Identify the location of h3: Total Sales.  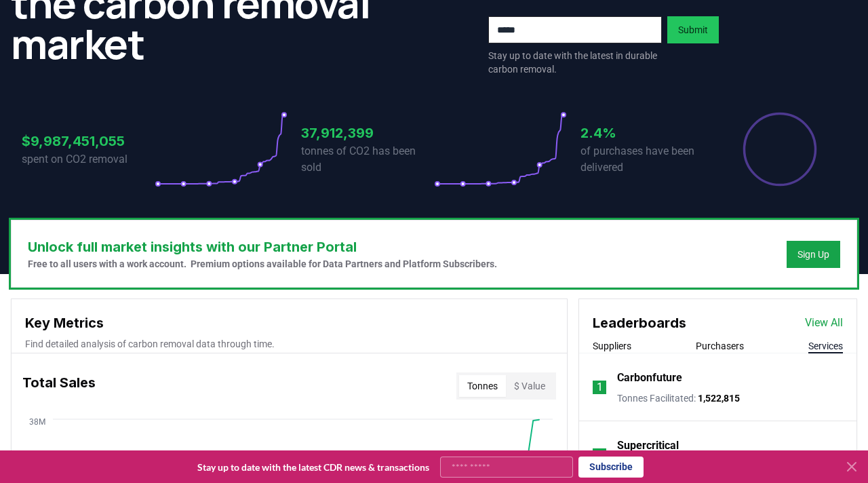
(59, 386).